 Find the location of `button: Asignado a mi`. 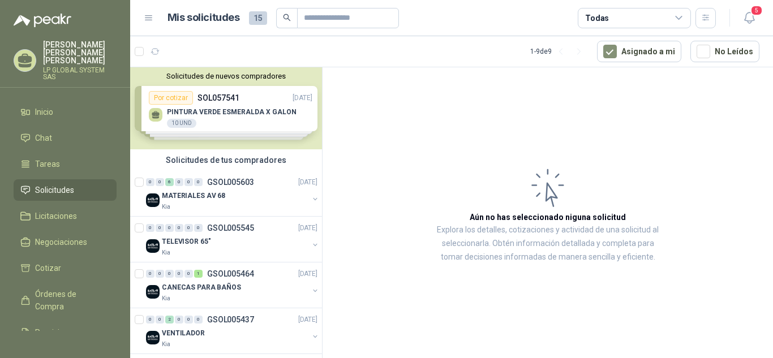

button: Asignado a mi is located at coordinates (639, 51).